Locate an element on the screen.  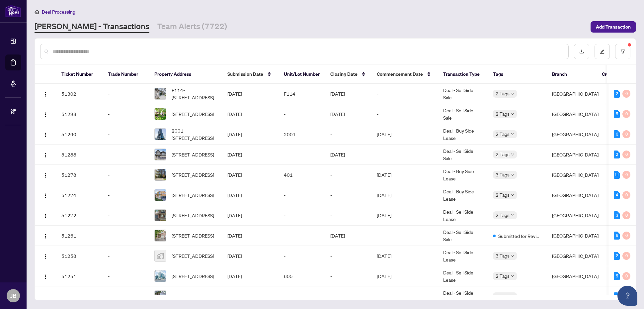
span: home is located at coordinates (37, 12).